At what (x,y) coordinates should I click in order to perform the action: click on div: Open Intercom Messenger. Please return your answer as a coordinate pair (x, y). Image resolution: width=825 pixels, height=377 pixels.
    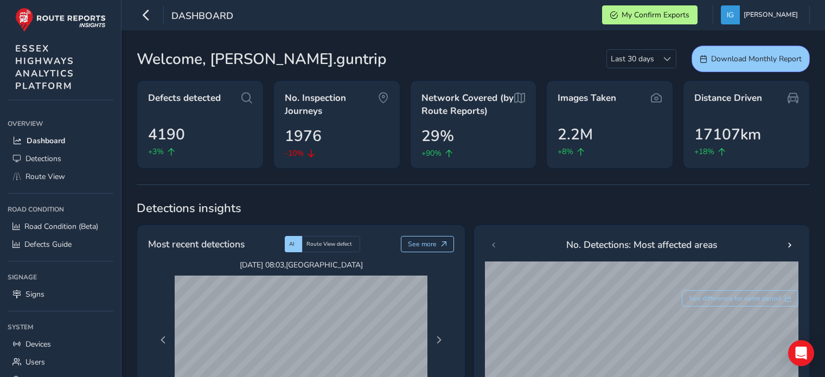
    Looking at the image, I should click on (801, 353).